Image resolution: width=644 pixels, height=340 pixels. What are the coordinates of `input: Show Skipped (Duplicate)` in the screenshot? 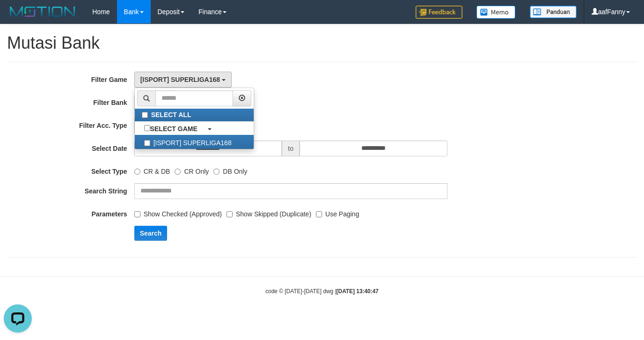 It's located at (230, 214).